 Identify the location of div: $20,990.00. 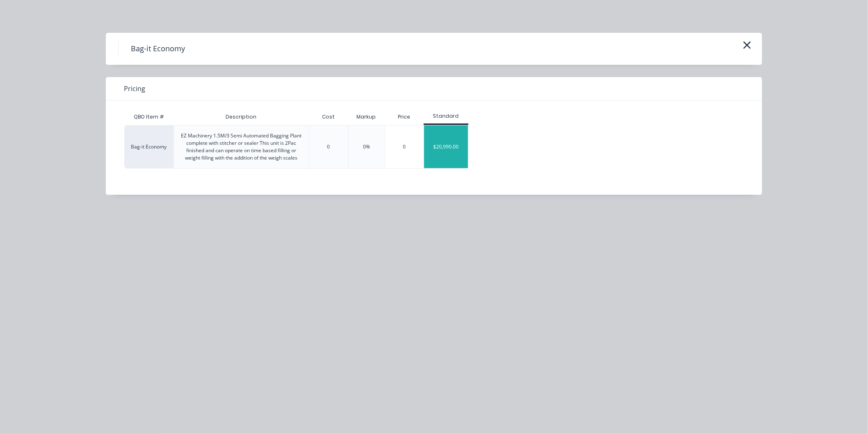
(446, 147).